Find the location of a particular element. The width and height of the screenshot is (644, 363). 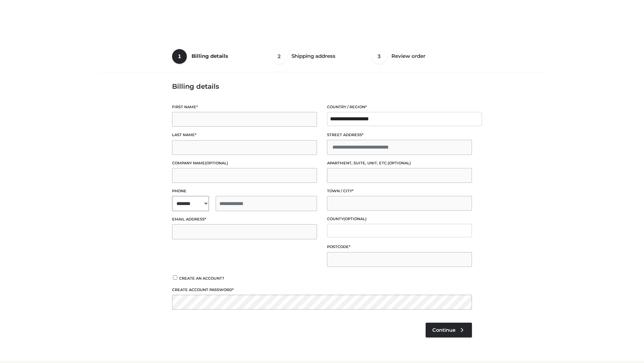

label: County is located at coordinates (399, 218).